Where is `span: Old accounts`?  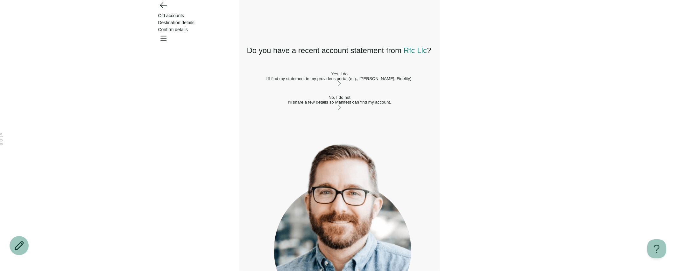 span: Old accounts is located at coordinates (171, 16).